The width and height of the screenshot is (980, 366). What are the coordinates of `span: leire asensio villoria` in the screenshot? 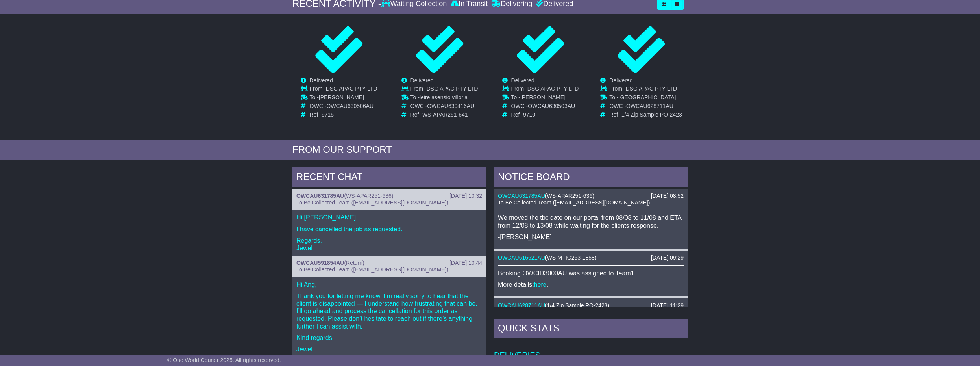 It's located at (444, 97).